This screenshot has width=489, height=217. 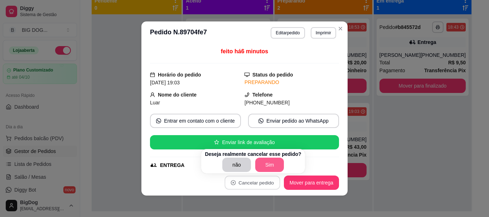 I want to click on button: whats-appEnviar pedido ao WhatsApp, so click(x=294, y=121).